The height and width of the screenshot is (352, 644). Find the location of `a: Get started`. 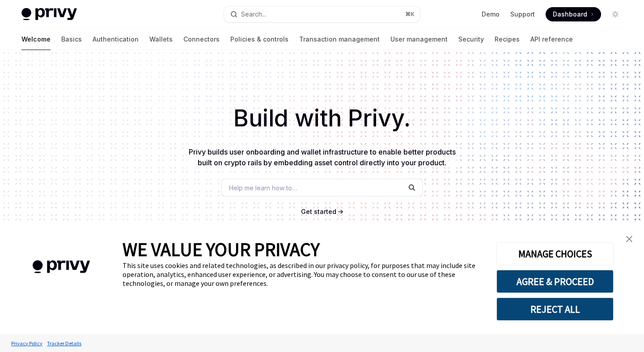

a: Get started is located at coordinates (318, 212).